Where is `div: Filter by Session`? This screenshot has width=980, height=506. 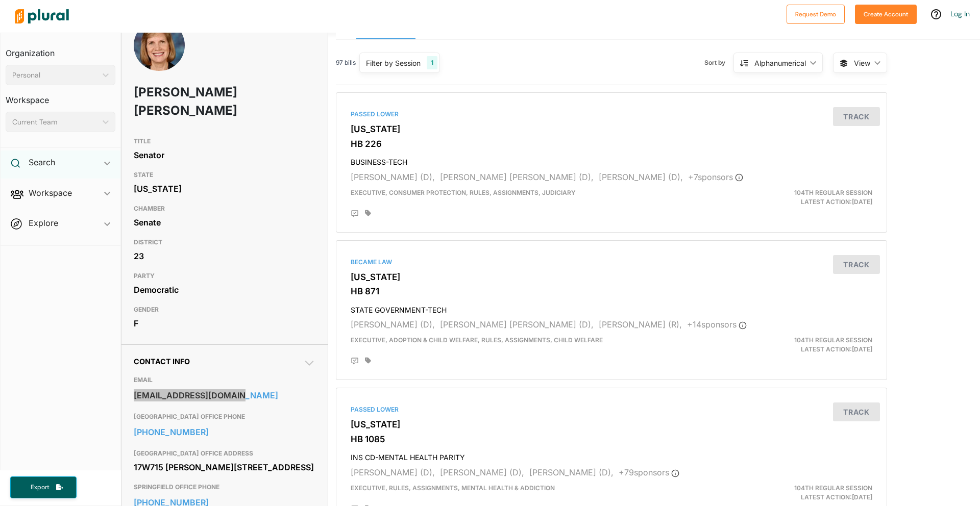
div: Filter by Session is located at coordinates (393, 63).